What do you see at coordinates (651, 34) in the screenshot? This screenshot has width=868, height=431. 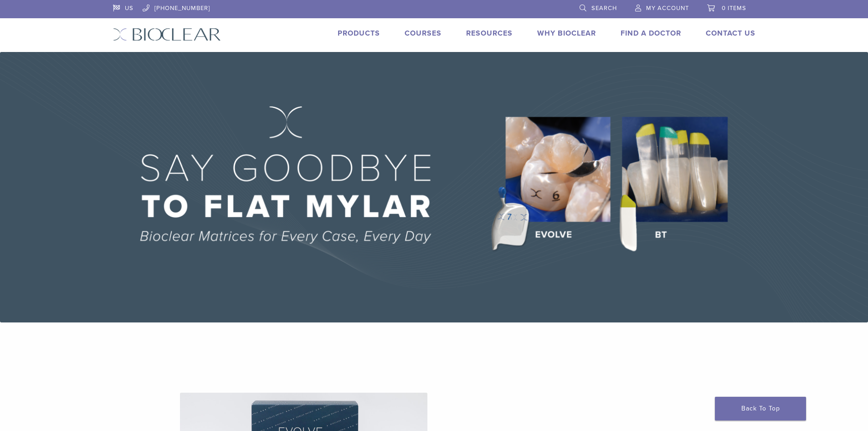 I see `a: Find A Doctor` at bounding box center [651, 34].